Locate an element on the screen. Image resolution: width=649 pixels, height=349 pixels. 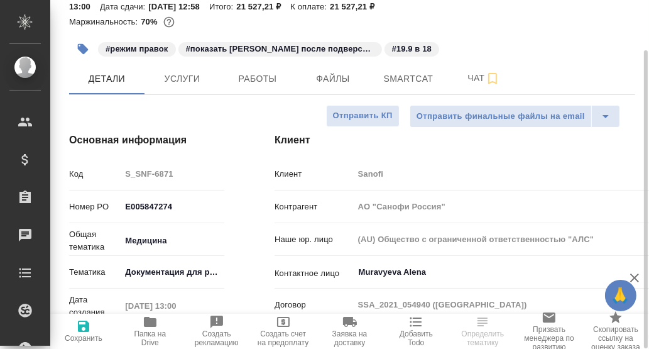
p: Контактное лицо is located at coordinates (314, 273).